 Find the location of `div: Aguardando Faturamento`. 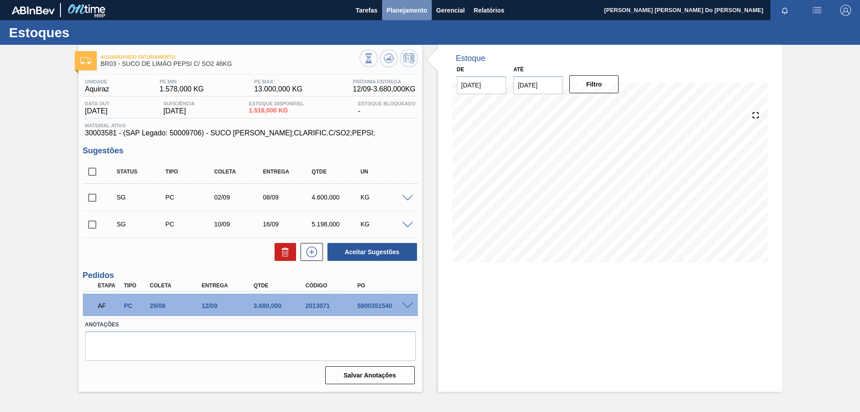

div: Aguardando Faturamento is located at coordinates (109, 306).